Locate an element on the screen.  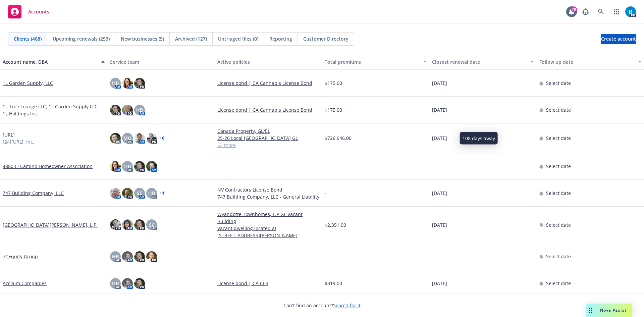
a: + 1 is located at coordinates (162, 193).